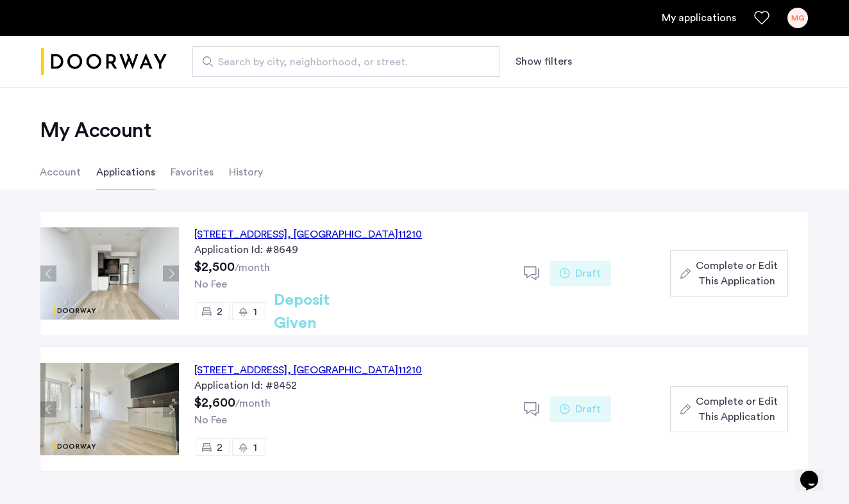  Describe the element at coordinates (214, 267) in the screenshot. I see `span: $2,500` at that location.